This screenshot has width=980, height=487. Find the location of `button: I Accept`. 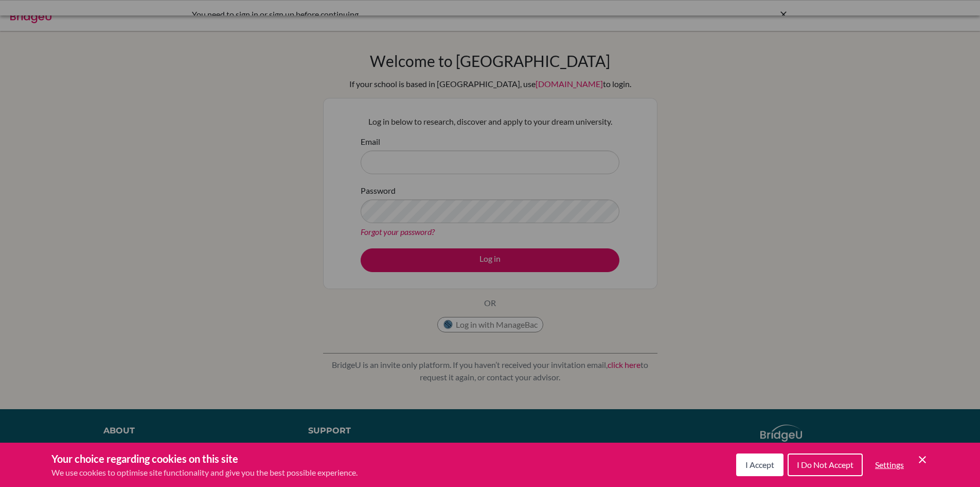

button: I Accept is located at coordinates (760, 465).